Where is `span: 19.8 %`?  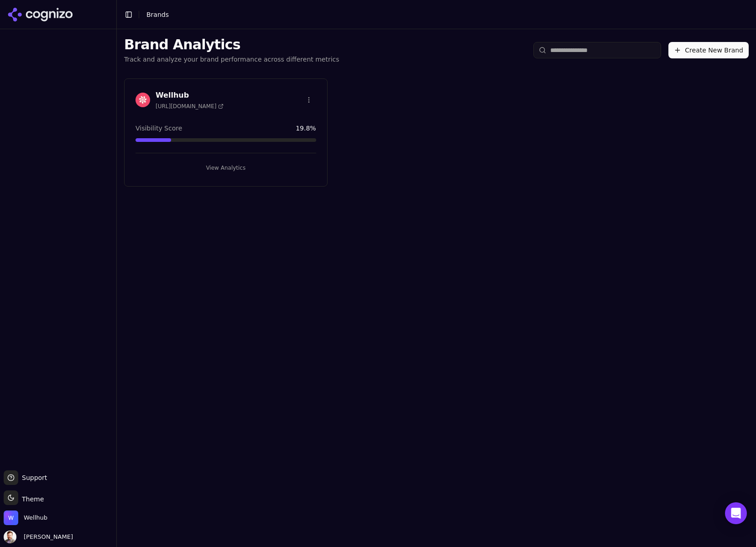 span: 19.8 % is located at coordinates (306, 128).